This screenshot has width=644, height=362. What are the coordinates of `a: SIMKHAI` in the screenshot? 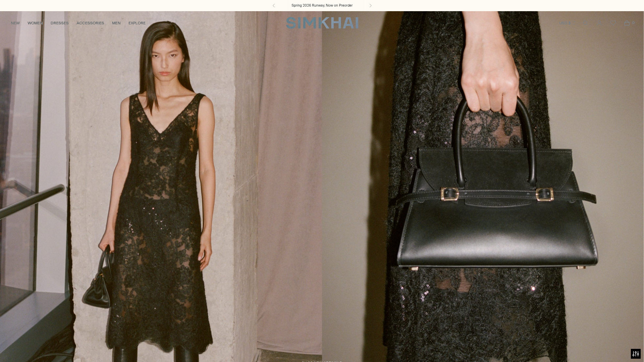 It's located at (322, 23).